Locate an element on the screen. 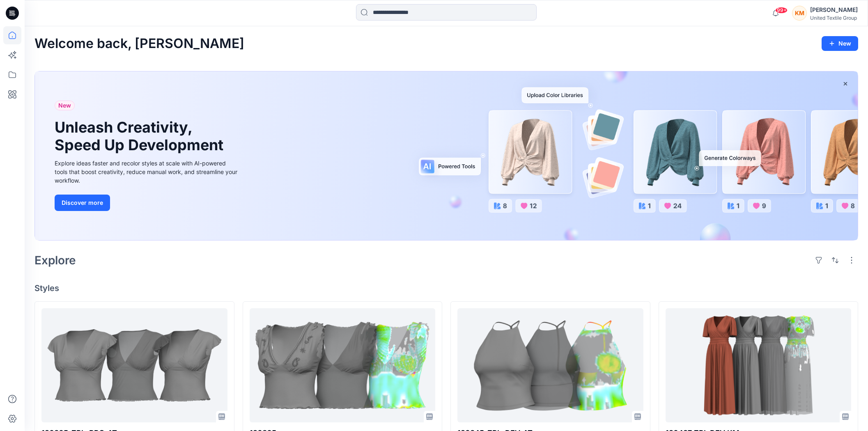  span: New is located at coordinates (64, 105).